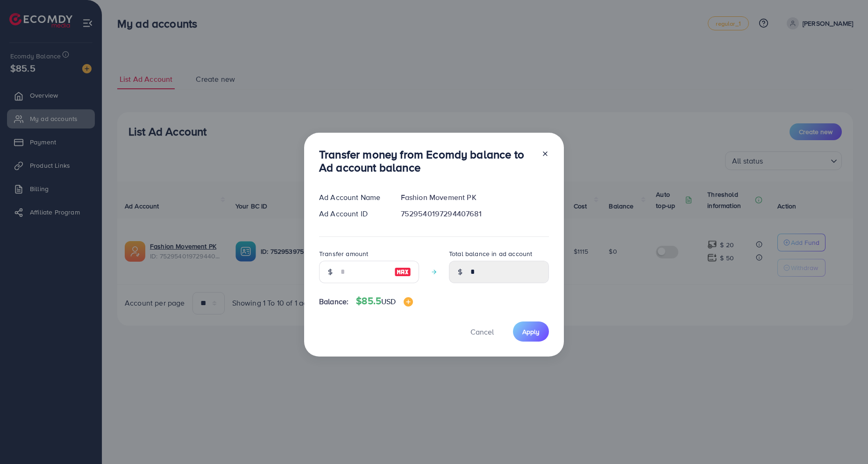  Describe the element at coordinates (352, 197) in the screenshot. I see `div: Ad Account Name` at that location.